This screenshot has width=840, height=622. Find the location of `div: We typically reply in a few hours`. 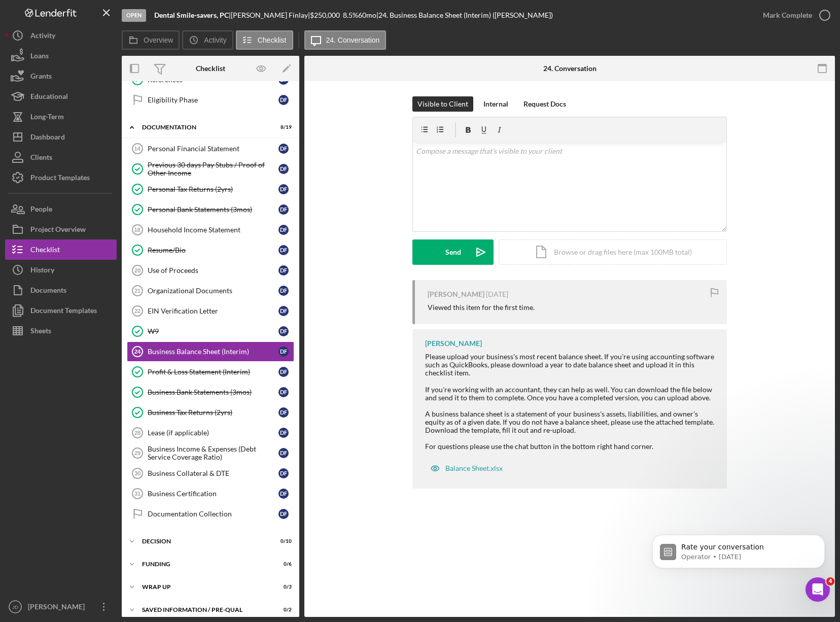

div: We typically reply in a few hours is located at coordinates (95, 316).